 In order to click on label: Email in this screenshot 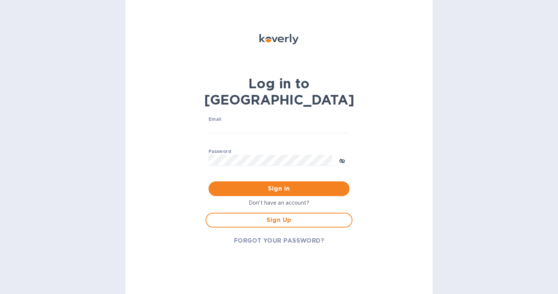, I will do `click(215, 119)`.